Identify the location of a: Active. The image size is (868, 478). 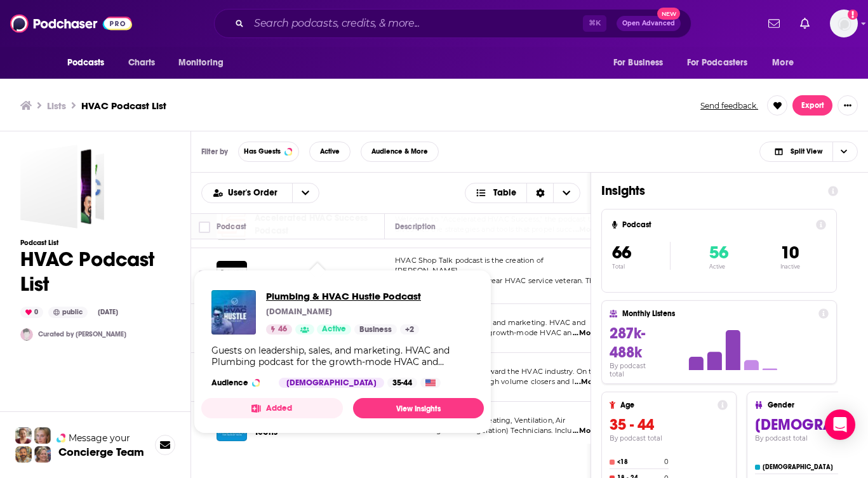
(334, 330).